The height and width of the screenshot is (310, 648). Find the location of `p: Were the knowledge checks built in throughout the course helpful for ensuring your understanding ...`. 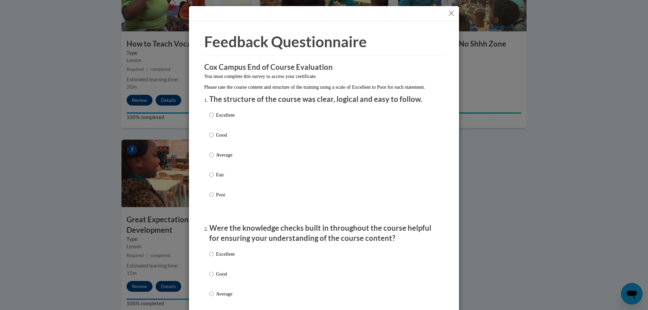

p: Were the knowledge checks built in throughout the course helpful for ensuring your understanding ... is located at coordinates (324, 234).